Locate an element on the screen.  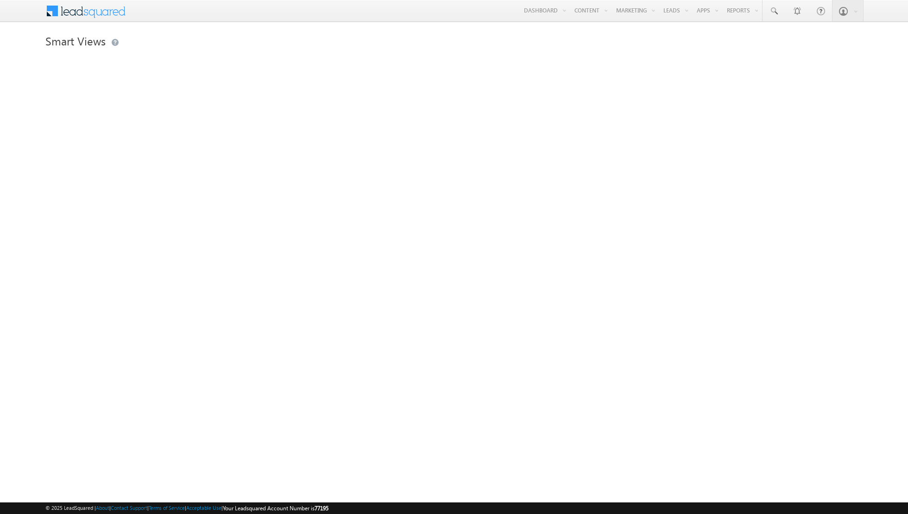
span: Smart Views is located at coordinates (75, 41).